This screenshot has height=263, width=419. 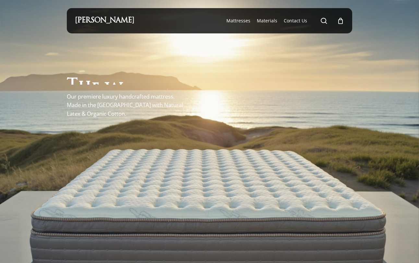 I want to click on nav: Main Menu, so click(x=283, y=21).